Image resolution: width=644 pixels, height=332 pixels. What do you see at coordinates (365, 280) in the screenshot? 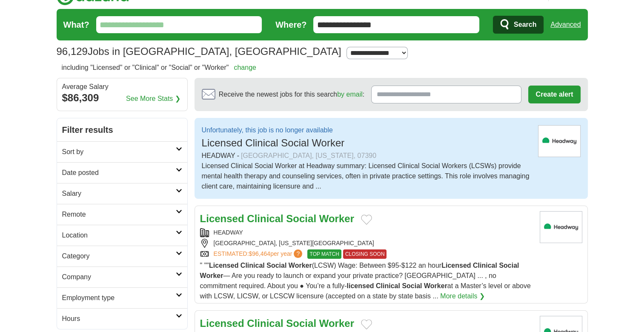
I see `span: " "" (LCSW) Wage: Between $95-$122 an hour — Are you ready to launch or expand your private pract...` at bounding box center [365, 280].